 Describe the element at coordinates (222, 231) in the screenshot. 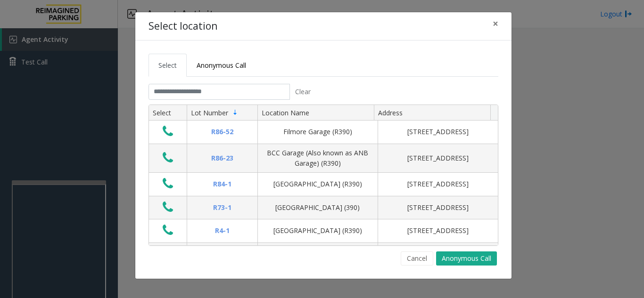

I see `div: R4-1` at that location.